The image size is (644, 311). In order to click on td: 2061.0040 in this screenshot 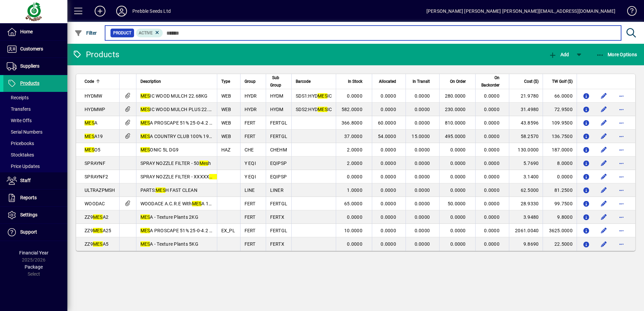, I will do `click(526, 231)`.